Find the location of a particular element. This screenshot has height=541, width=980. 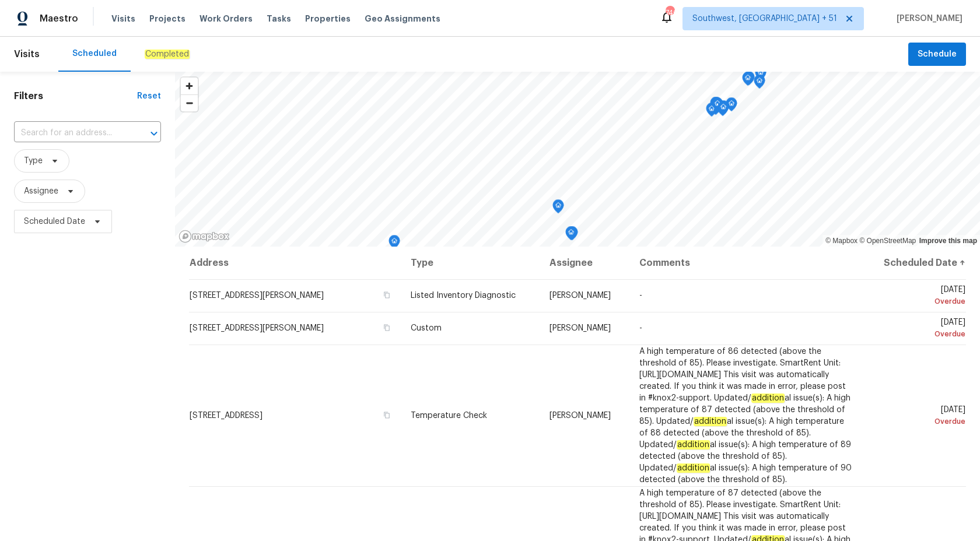

span: Type is located at coordinates (33, 161).